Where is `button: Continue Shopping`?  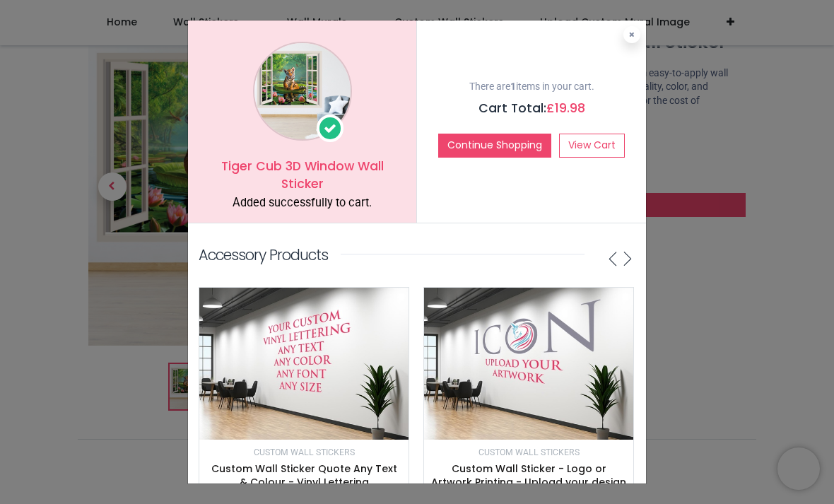 button: Continue Shopping is located at coordinates (495, 146).